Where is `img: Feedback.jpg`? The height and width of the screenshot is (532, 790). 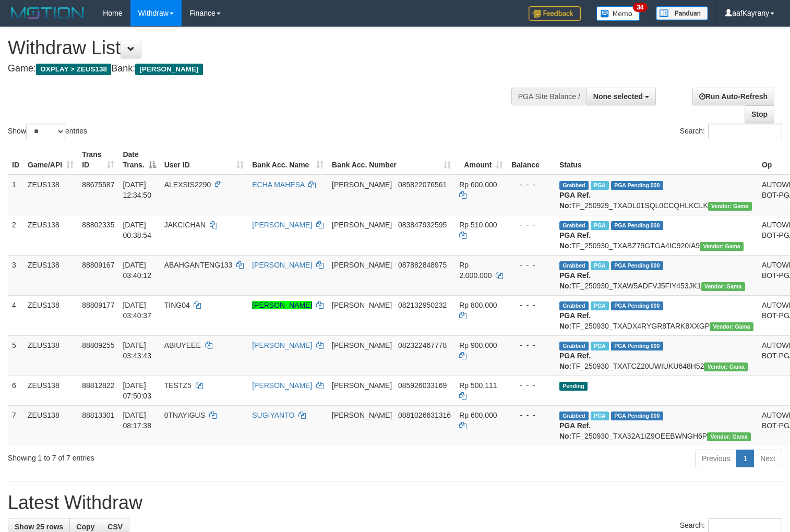 img: Feedback.jpg is located at coordinates (555, 13).